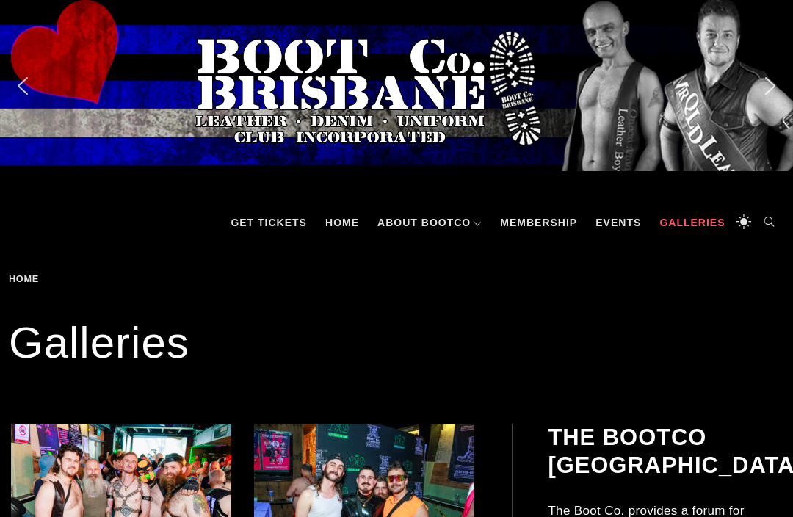  Describe the element at coordinates (692, 223) in the screenshot. I see `a: Galleries` at that location.